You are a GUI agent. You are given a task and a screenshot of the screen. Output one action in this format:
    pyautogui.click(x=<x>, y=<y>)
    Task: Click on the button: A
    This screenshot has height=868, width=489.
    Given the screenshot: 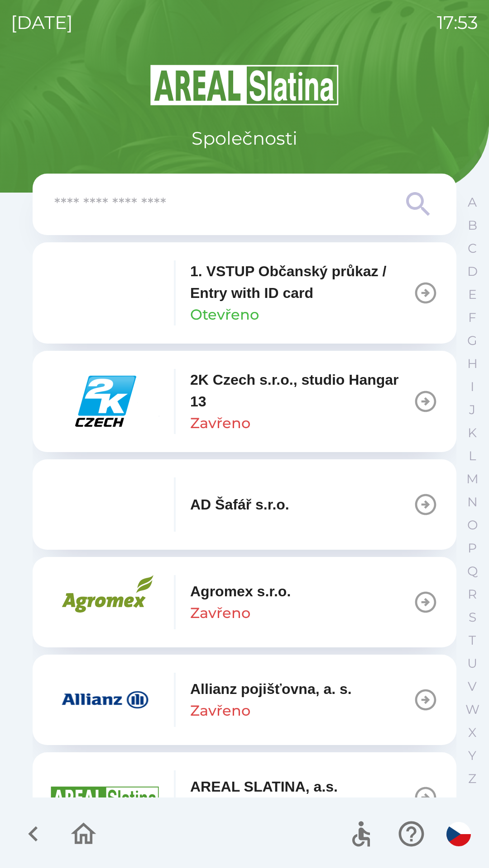 What is the action you would take?
    pyautogui.click(x=472, y=202)
    